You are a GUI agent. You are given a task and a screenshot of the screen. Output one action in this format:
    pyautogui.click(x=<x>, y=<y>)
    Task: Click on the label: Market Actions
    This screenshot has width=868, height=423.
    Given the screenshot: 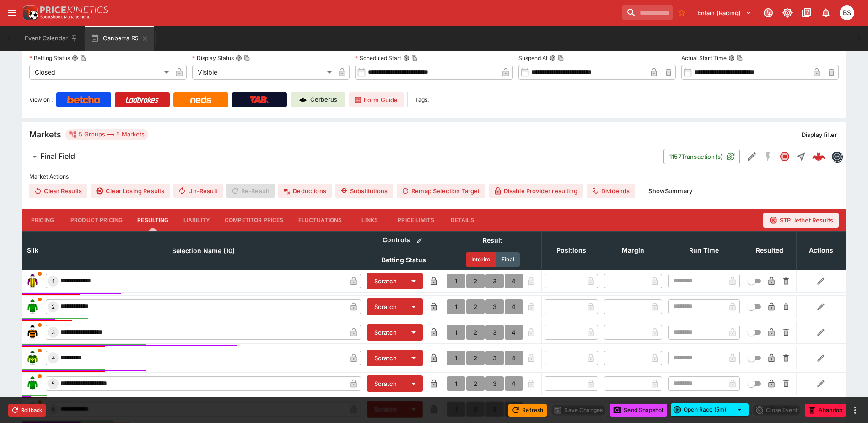 What is the action you would take?
    pyautogui.click(x=434, y=177)
    